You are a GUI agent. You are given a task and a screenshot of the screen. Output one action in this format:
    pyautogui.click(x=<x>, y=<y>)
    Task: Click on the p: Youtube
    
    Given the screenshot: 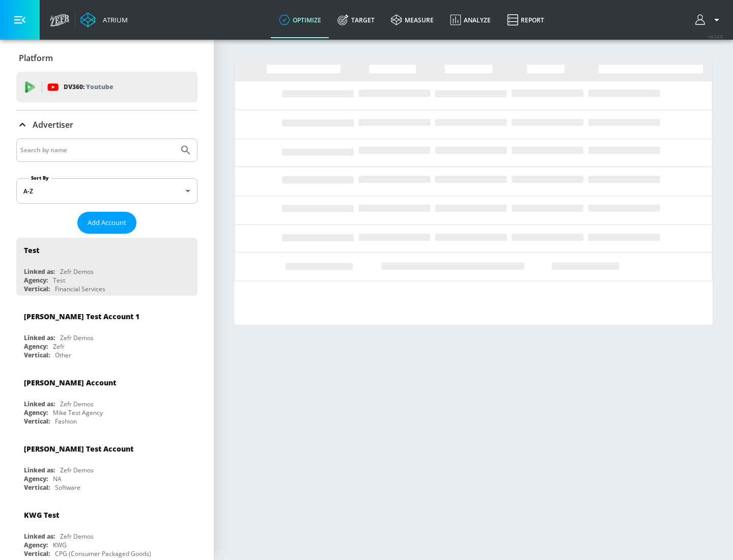 What is the action you would take?
    pyautogui.click(x=100, y=86)
    